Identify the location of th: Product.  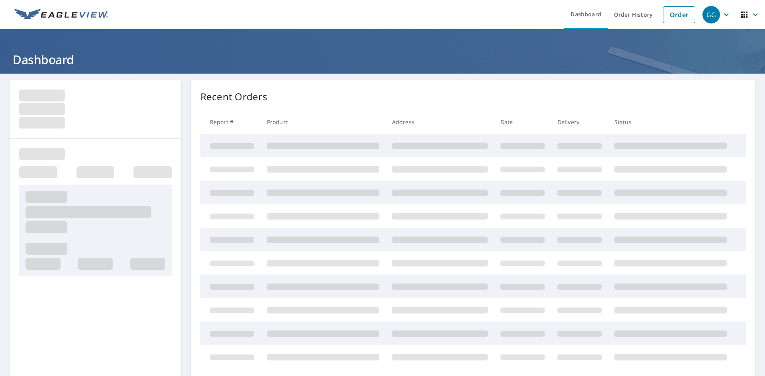
(323, 122).